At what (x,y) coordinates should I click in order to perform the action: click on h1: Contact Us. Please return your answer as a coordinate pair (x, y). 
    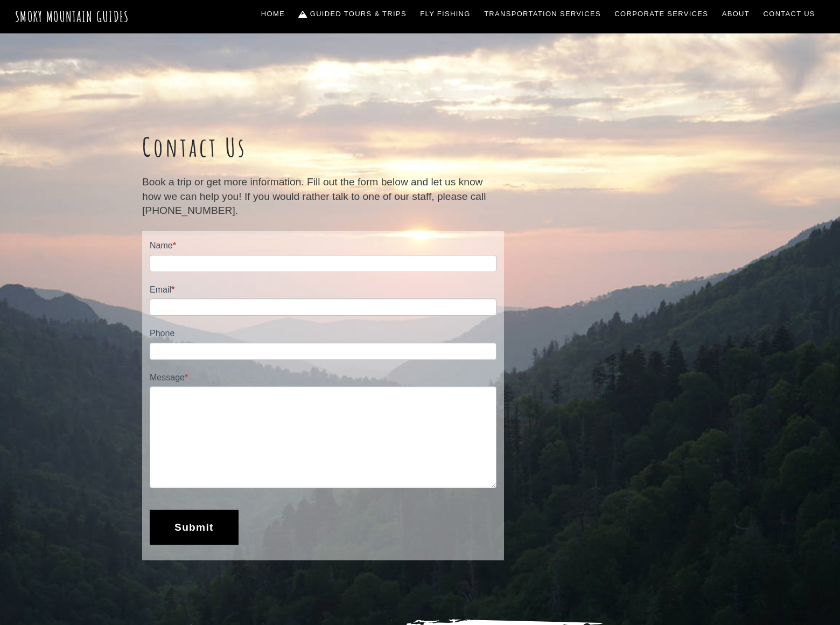
    Looking at the image, I should click on (323, 147).